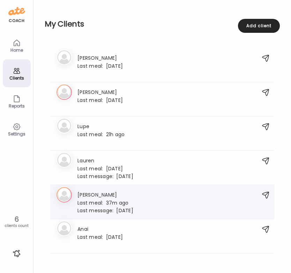 Image resolution: width=291 pixels, height=273 pixels. Describe the element at coordinates (105, 160) in the screenshot. I see `h3: Lauren` at that location.